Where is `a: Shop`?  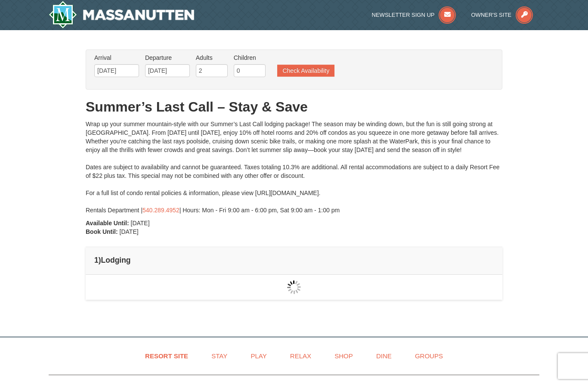 a: Shop is located at coordinates (344, 356).